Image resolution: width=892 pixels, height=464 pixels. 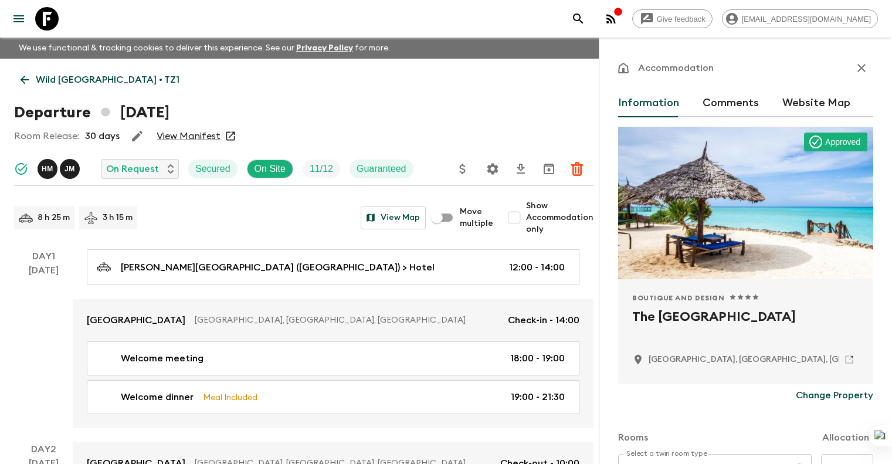 What do you see at coordinates (213, 169) in the screenshot?
I see `div: Secured` at bounding box center [213, 169].